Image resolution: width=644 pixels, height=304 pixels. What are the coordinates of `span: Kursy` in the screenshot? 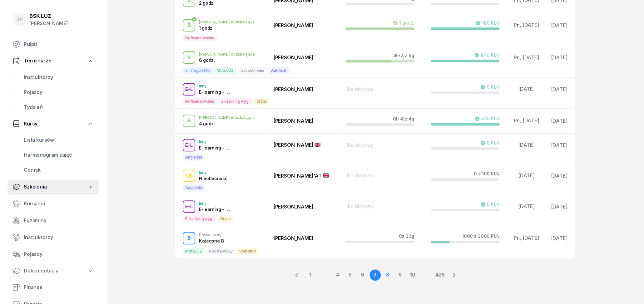 It's located at (31, 124).